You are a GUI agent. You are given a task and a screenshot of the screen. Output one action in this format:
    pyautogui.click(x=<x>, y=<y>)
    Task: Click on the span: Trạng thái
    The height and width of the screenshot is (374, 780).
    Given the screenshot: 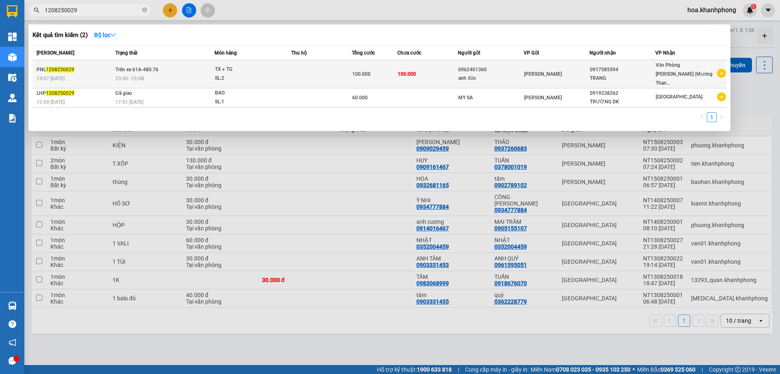 What is the action you would take?
    pyautogui.click(x=126, y=53)
    